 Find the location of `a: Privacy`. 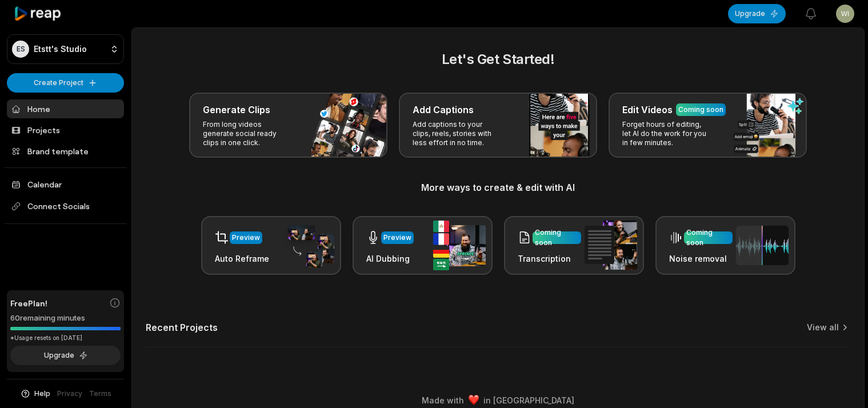

a: Privacy is located at coordinates (70, 394).